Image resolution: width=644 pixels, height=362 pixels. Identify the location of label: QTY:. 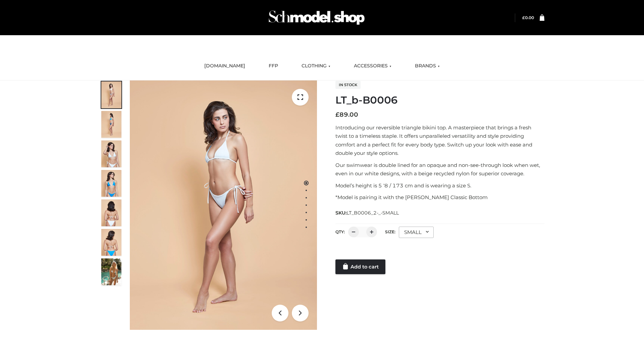
(340, 232).